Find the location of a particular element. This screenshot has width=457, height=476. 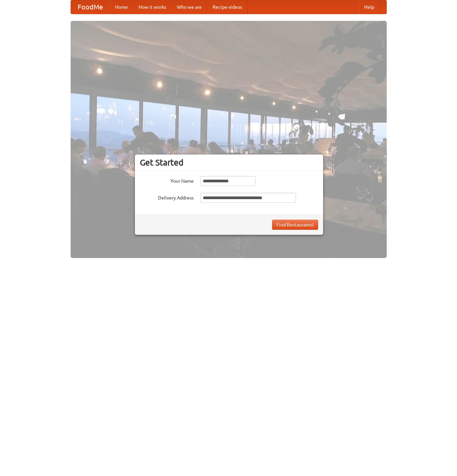

h3: Get Started is located at coordinates (229, 163).